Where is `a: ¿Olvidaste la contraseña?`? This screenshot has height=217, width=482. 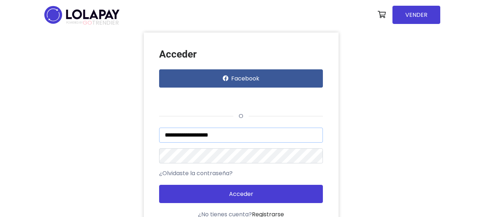 a: ¿Olvidaste la contraseña? is located at coordinates (196, 173).